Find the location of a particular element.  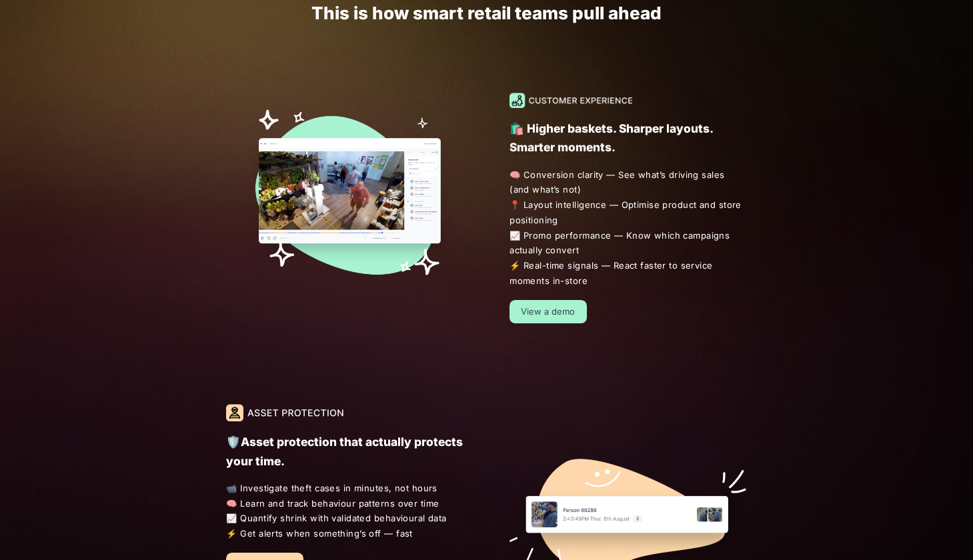

img: Journey player is located at coordinates (344, 191).